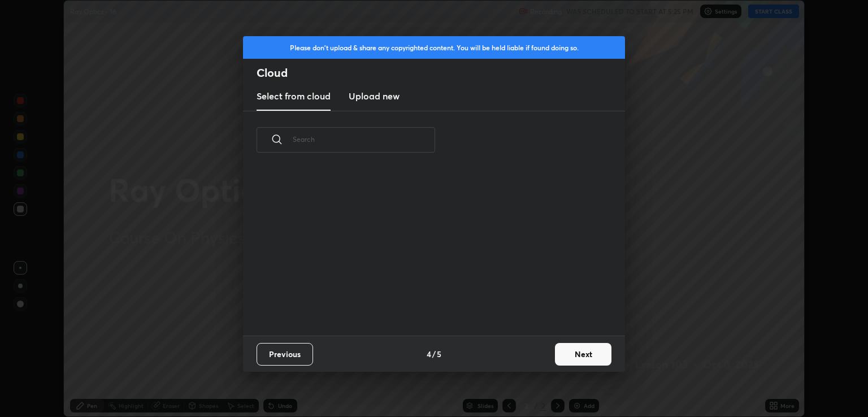  I want to click on h4: 5, so click(439, 353).